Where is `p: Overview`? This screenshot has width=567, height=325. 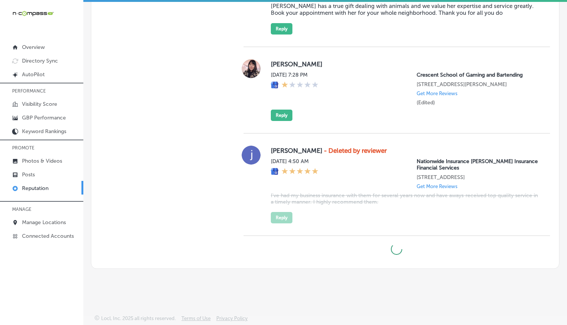
p: Overview is located at coordinates (33, 47).